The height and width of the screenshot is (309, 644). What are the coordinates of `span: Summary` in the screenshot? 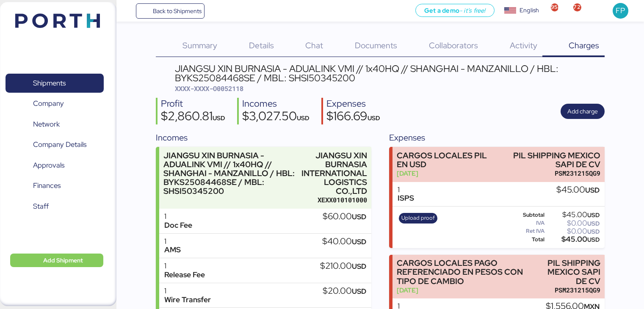 It's located at (200, 45).